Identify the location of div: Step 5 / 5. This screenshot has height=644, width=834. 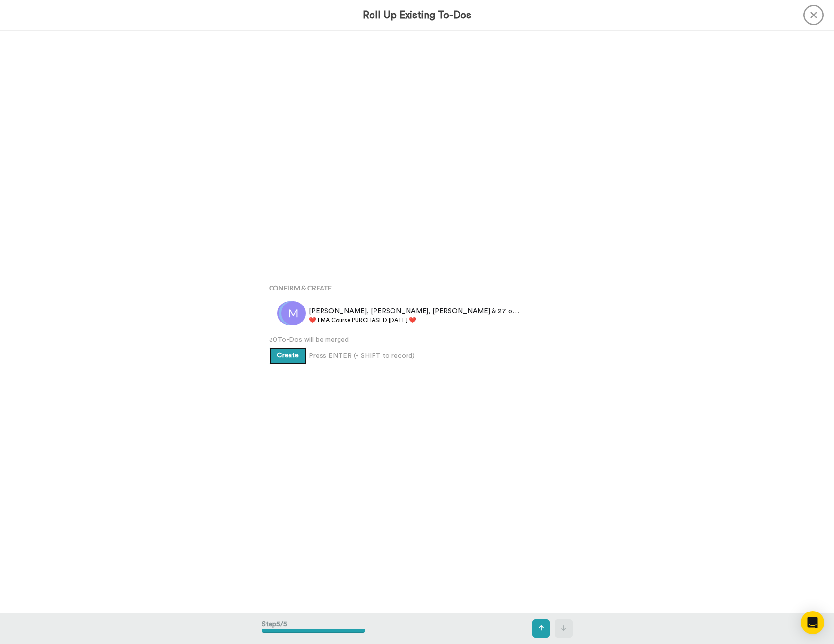
(313, 628).